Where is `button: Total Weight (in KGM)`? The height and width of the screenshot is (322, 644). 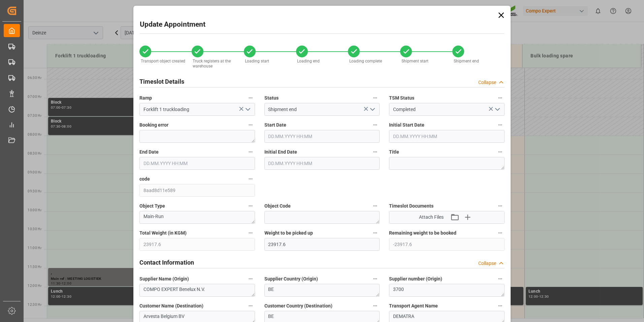
button: Total Weight (in KGM) is located at coordinates (250, 233).